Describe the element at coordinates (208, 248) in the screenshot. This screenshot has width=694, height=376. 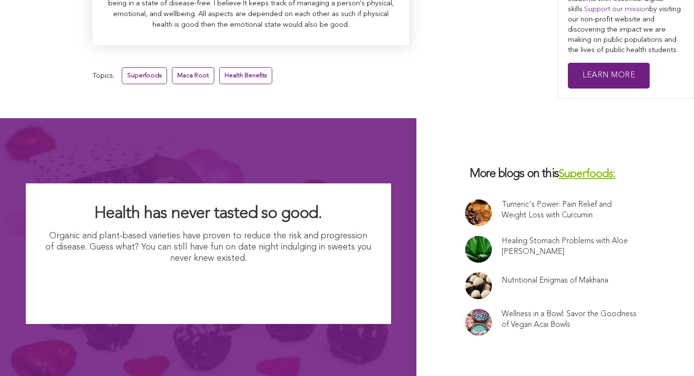
I see `p: Organic and plant-based varieties have proven to reduce the risk and progression of disease. Gues...` at that location.